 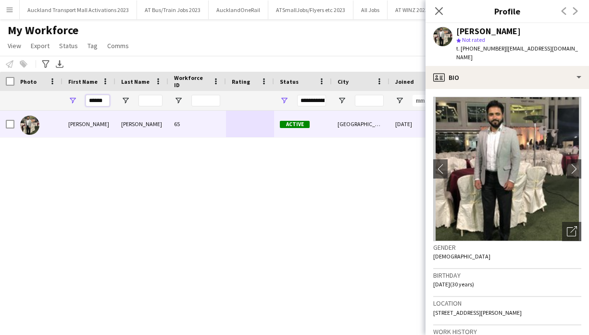 What do you see at coordinates (474, 39) in the screenshot?
I see `span: Not rated` at bounding box center [474, 39].